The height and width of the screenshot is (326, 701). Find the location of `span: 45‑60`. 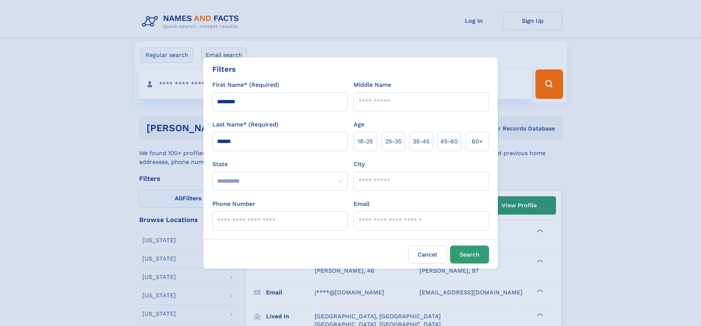

span: 45‑60 is located at coordinates (449, 142).